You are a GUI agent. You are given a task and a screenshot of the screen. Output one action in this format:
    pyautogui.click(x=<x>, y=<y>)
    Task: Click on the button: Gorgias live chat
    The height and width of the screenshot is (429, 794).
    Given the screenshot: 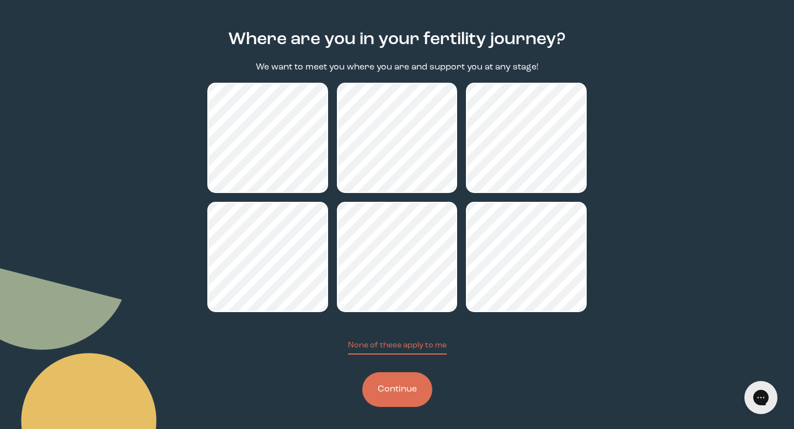 What is the action you would take?
    pyautogui.click(x=22, y=20)
    